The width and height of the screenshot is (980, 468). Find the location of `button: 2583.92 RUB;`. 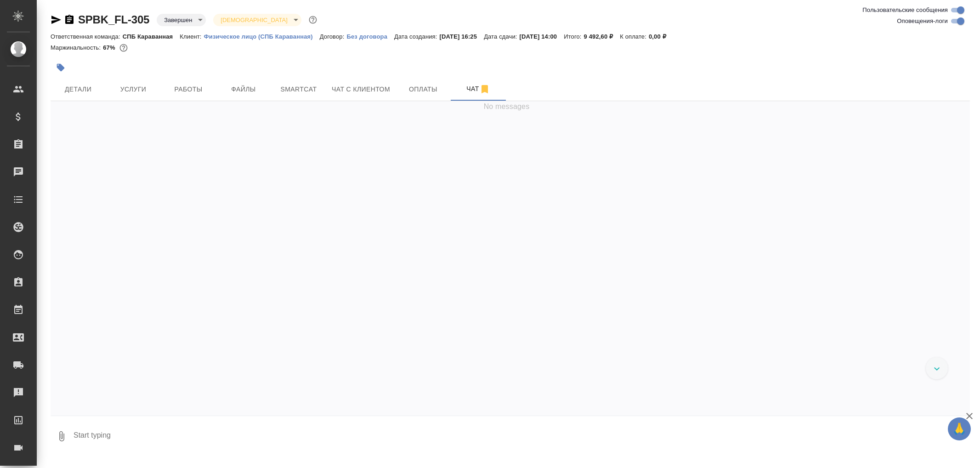

button: 2583.92 RUB; is located at coordinates (124, 48).